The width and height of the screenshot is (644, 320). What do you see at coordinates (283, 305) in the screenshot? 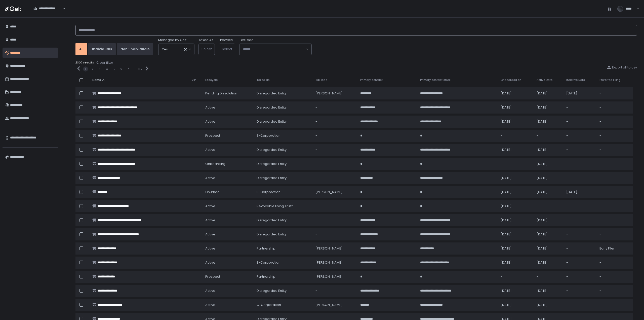
I see `div: C-Corporation` at bounding box center [283, 305].